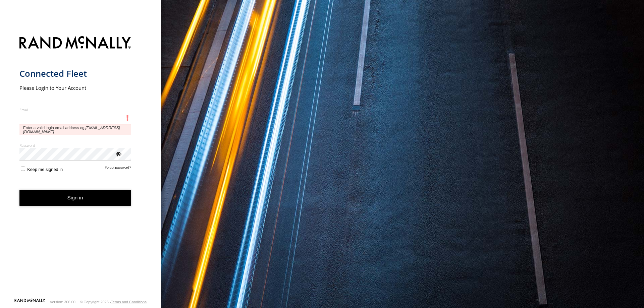 The width and height of the screenshot is (644, 308). Describe the element at coordinates (23, 168) in the screenshot. I see `input: Keep me signed in` at that location.